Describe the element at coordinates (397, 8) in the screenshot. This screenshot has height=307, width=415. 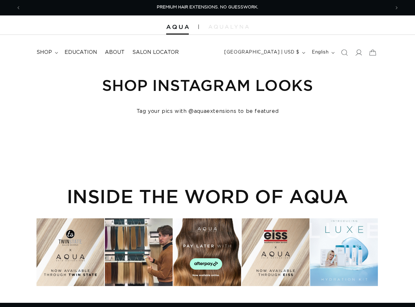
I see `button: Next announcement` at that location.